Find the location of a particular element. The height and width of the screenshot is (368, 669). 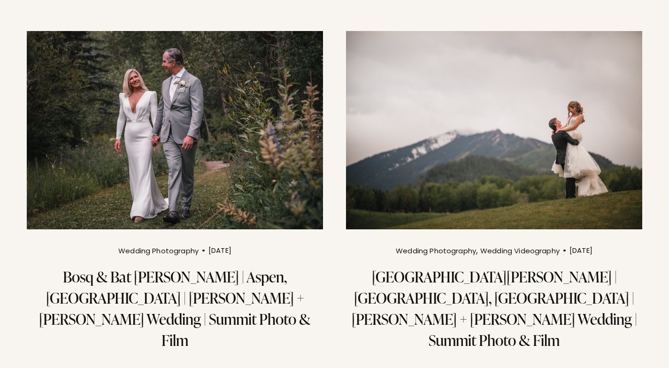

a: Wedding Videography is located at coordinates (520, 251).